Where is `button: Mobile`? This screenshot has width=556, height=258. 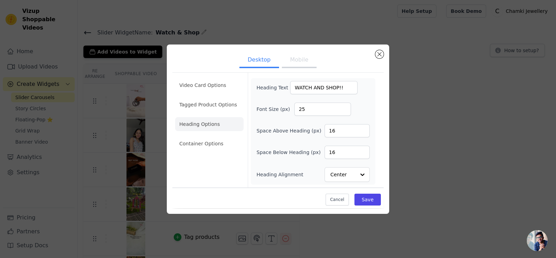 button: Mobile is located at coordinates (299, 60).